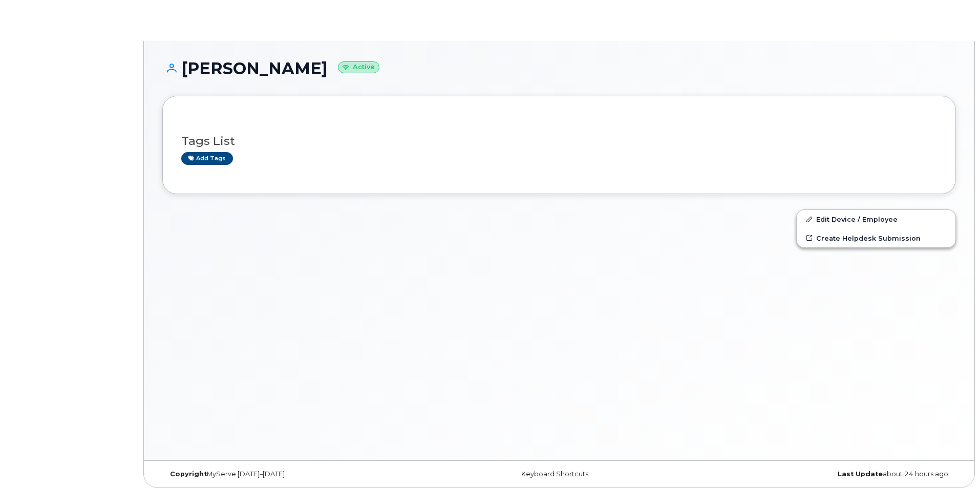 Image resolution: width=980 pixels, height=488 pixels. What do you see at coordinates (860, 474) in the screenshot?
I see `strong: Last Update` at bounding box center [860, 474].